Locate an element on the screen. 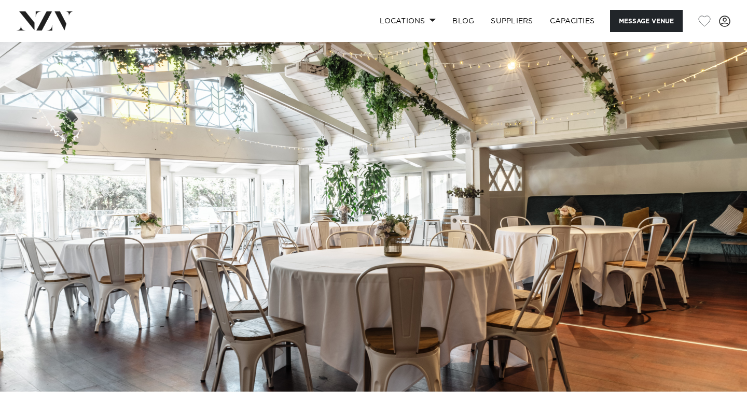  a: BLOG is located at coordinates (463, 21).